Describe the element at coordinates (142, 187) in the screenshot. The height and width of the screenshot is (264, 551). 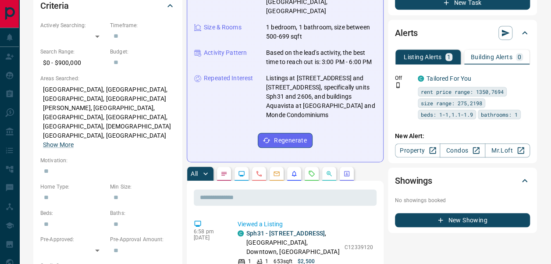
I see `p: Min Size:` at that location.